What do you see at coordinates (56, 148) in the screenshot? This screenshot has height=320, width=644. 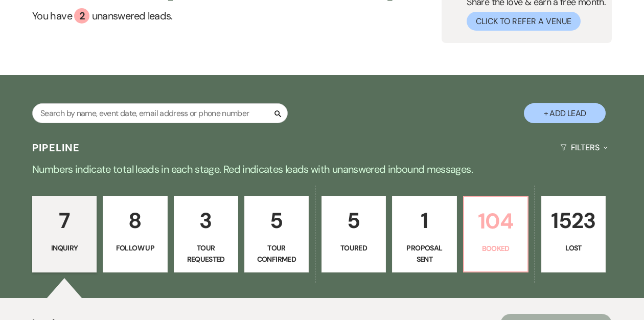 I see `h3: Pipeline` at bounding box center [56, 148].